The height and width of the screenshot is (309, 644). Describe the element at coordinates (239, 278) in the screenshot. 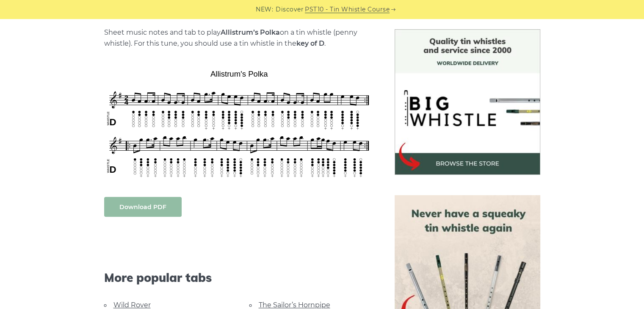

I see `span: More popular tabs` at that location.